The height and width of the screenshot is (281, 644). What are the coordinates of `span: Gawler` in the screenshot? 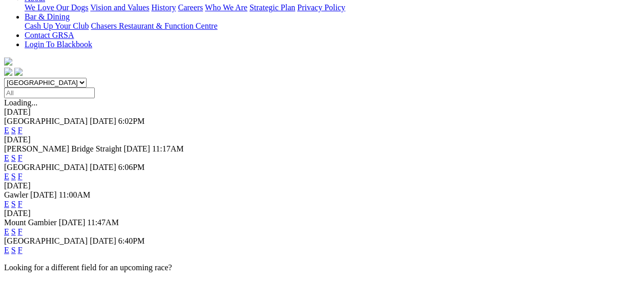 It's located at (16, 194).